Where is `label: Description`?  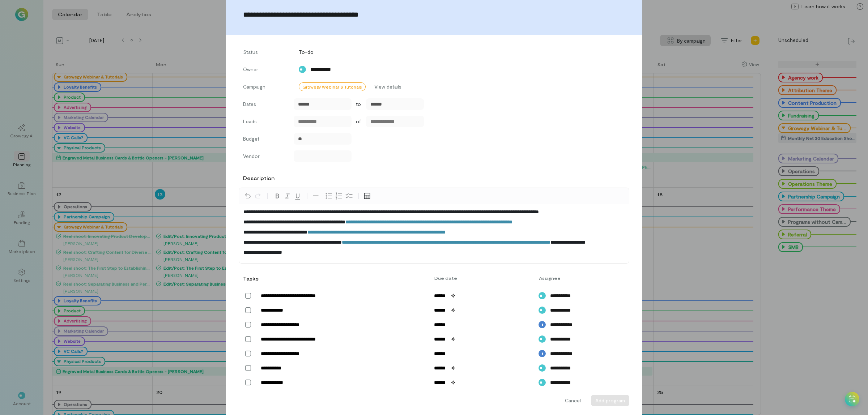
label: Description is located at coordinates (259, 178).